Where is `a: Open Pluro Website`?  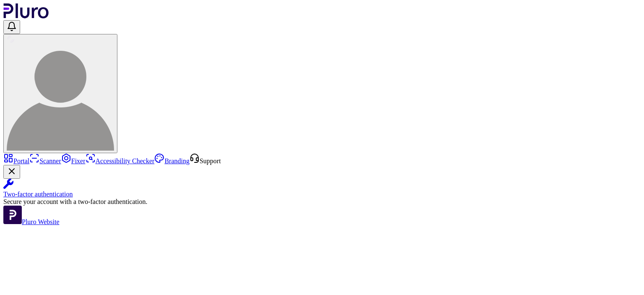
a: Open Pluro Website is located at coordinates (32, 222).